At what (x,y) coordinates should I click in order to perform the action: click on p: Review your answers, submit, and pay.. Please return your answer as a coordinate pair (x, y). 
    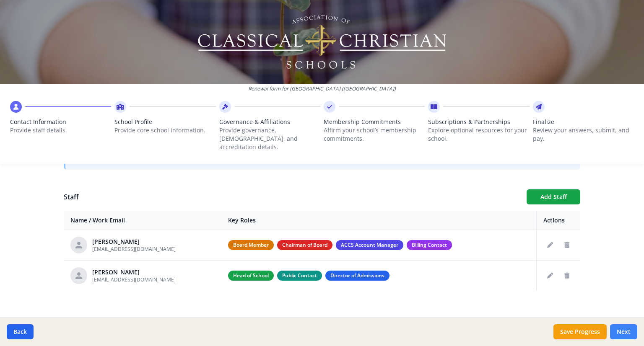
    Looking at the image, I should click on (583, 135).